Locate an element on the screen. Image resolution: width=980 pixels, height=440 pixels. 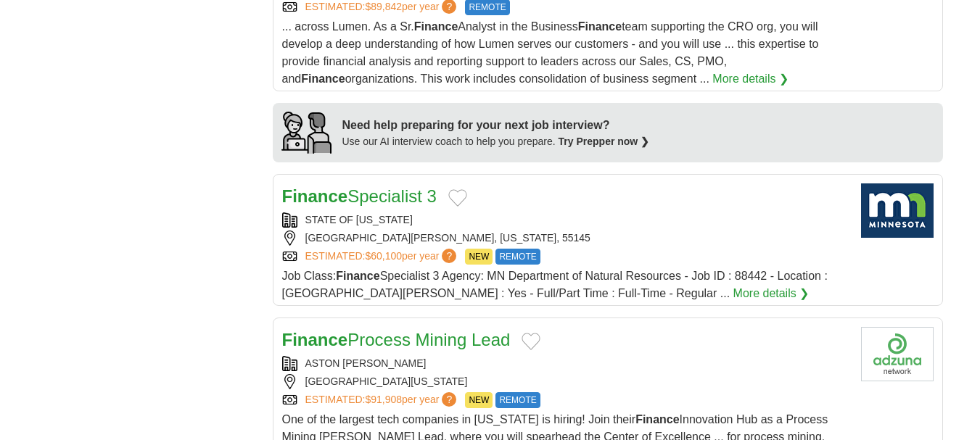
img: Company logo is located at coordinates (897, 354).